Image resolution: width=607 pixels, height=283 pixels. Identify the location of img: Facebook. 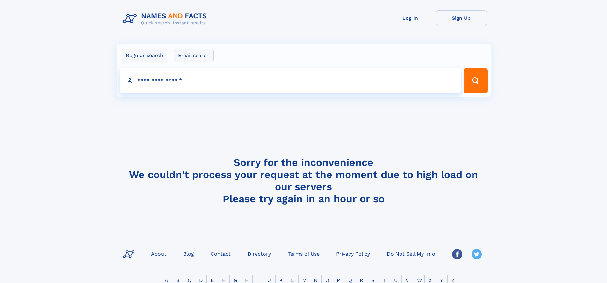
(457, 254).